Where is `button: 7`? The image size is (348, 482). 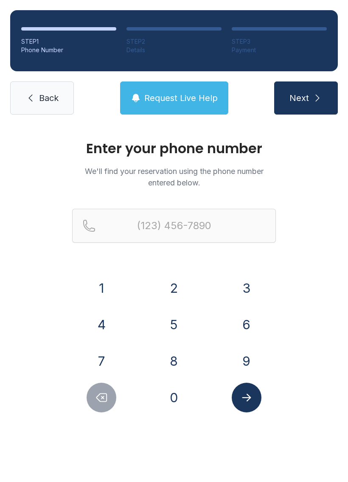
button: 7 is located at coordinates (101, 361).